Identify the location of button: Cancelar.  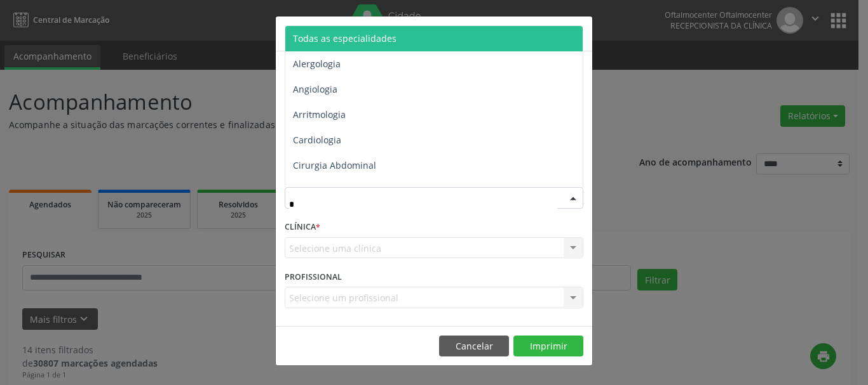
(474, 347).